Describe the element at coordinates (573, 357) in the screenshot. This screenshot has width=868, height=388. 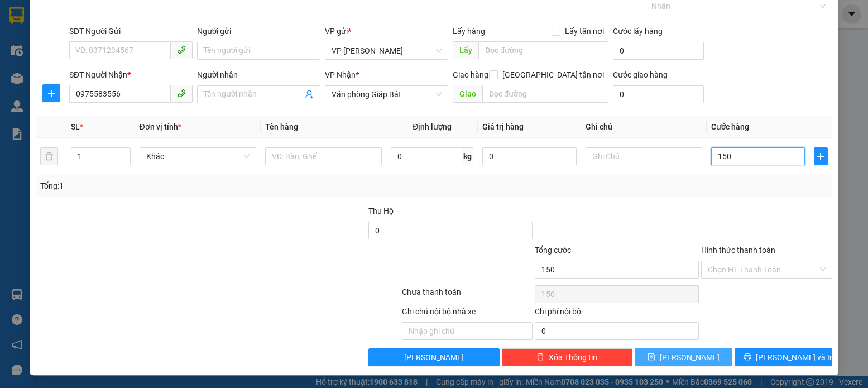
I see `span: Xóa Thông tin` at that location.